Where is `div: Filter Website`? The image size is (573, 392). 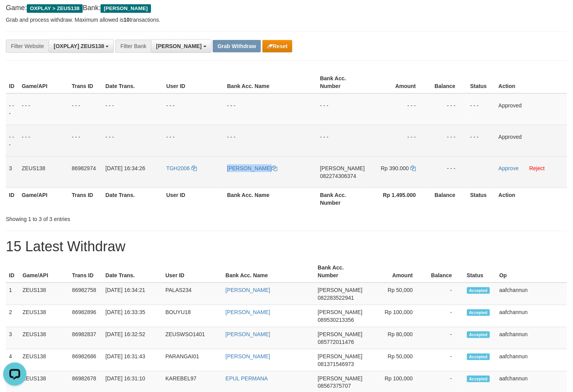
div: Filter Website is located at coordinates (27, 46).